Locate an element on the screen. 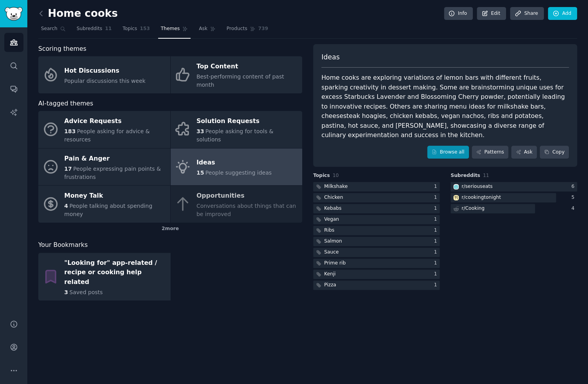  a: Money Talk4People talking about spending money is located at coordinates (105, 204).